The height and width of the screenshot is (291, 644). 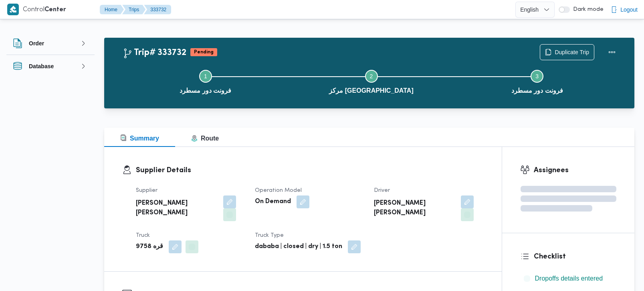 I want to click on button: Actions, so click(x=613, y=52).